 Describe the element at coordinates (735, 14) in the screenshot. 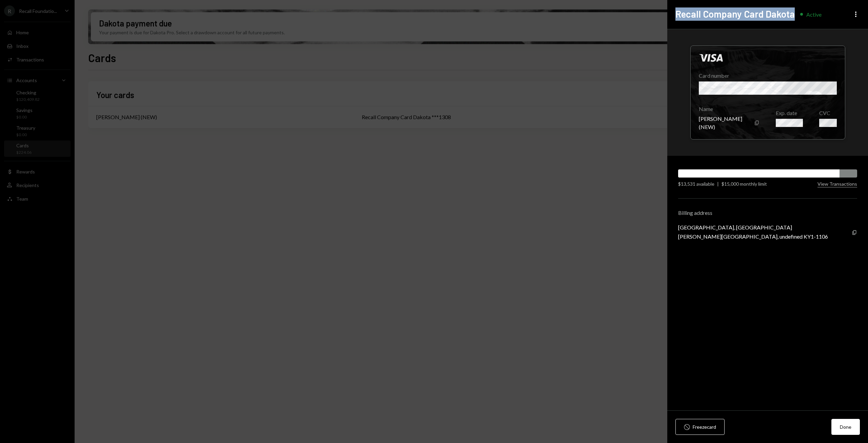

I see `h2: Recall Company Card Dakota` at that location.